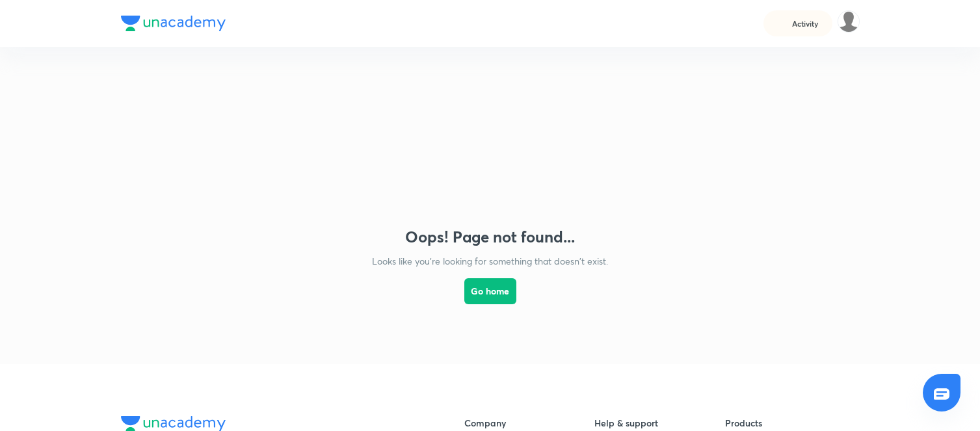 The width and height of the screenshot is (980, 431). Describe the element at coordinates (490, 261) in the screenshot. I see `p: Looks like you're looking for something that doesn't exist.` at that location.